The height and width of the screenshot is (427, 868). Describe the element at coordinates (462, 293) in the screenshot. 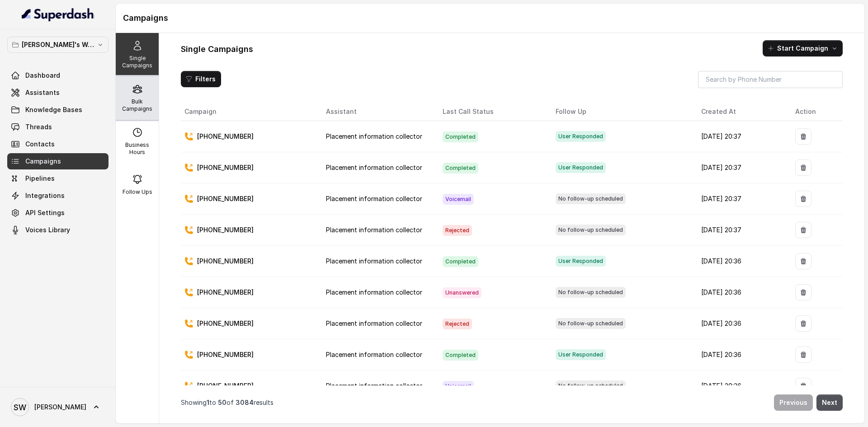

I see `span: Unanswered` at that location.